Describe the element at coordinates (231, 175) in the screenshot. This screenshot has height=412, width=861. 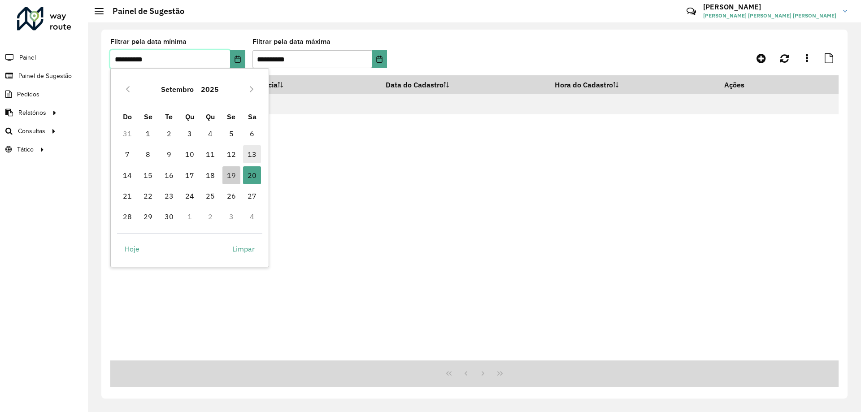
I see `span: 19` at that location.